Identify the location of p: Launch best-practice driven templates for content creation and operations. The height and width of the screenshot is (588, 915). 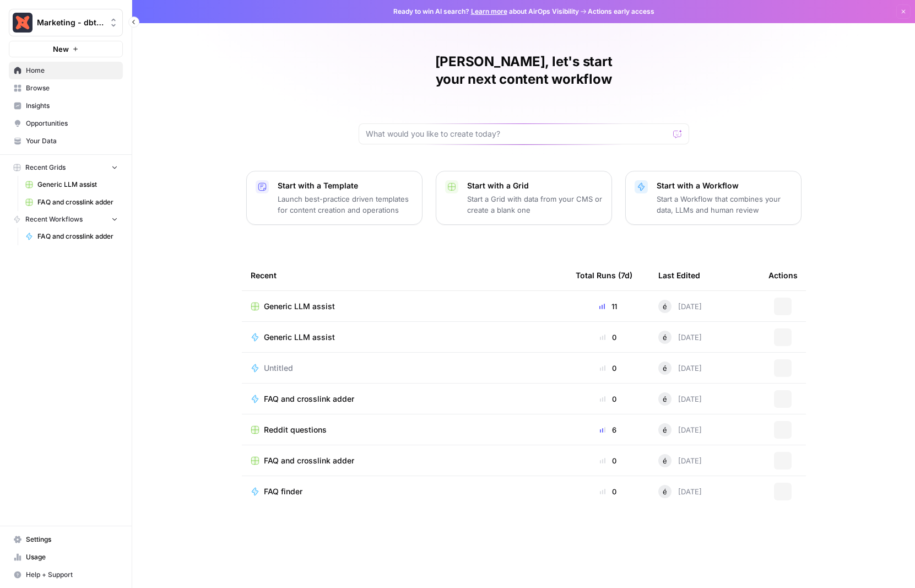
(345, 204).